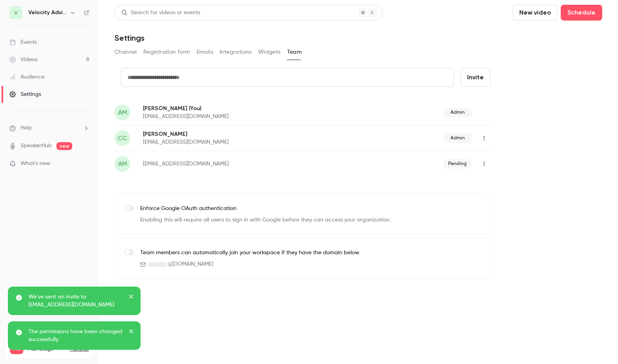 This screenshot has width=618, height=364. What do you see at coordinates (26, 128) in the screenshot?
I see `span: Help` at bounding box center [26, 128].